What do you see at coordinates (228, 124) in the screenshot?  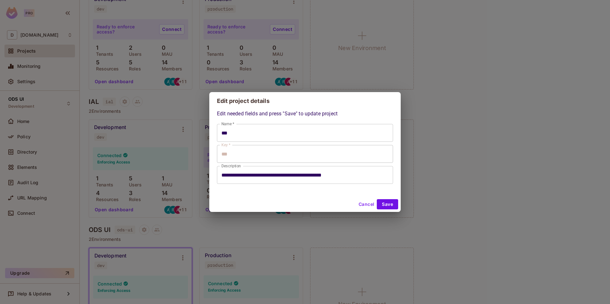 I see `label: Name *` at bounding box center [228, 124].